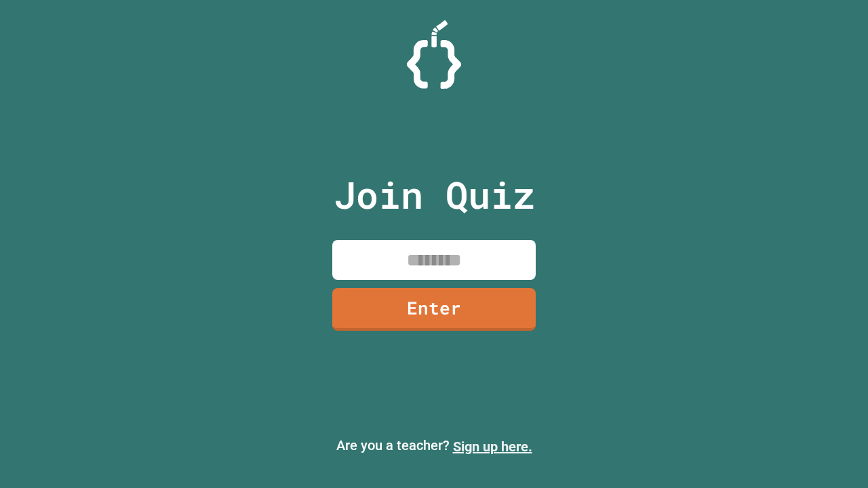 This screenshot has height=488, width=868. What do you see at coordinates (492, 447) in the screenshot?
I see `a: Sign up here.` at bounding box center [492, 447].